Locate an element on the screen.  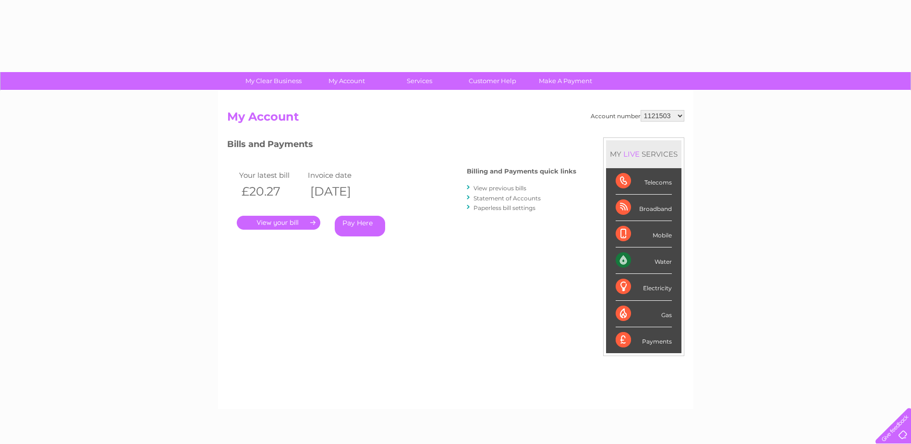
div: Water is located at coordinates (643, 260).